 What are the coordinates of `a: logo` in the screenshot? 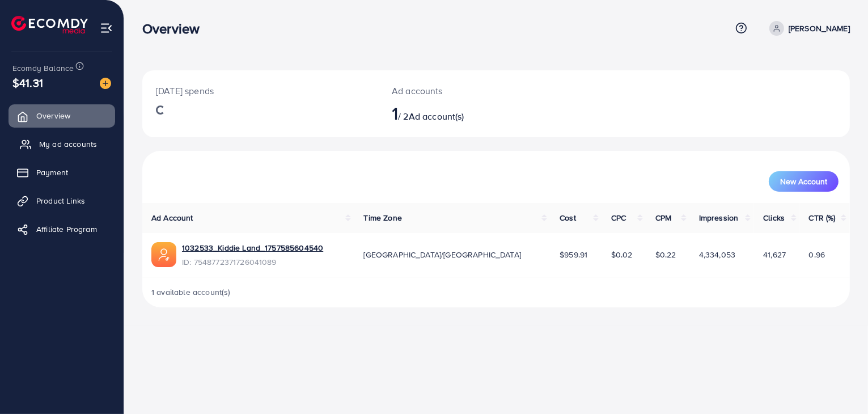 It's located at (50, 24).